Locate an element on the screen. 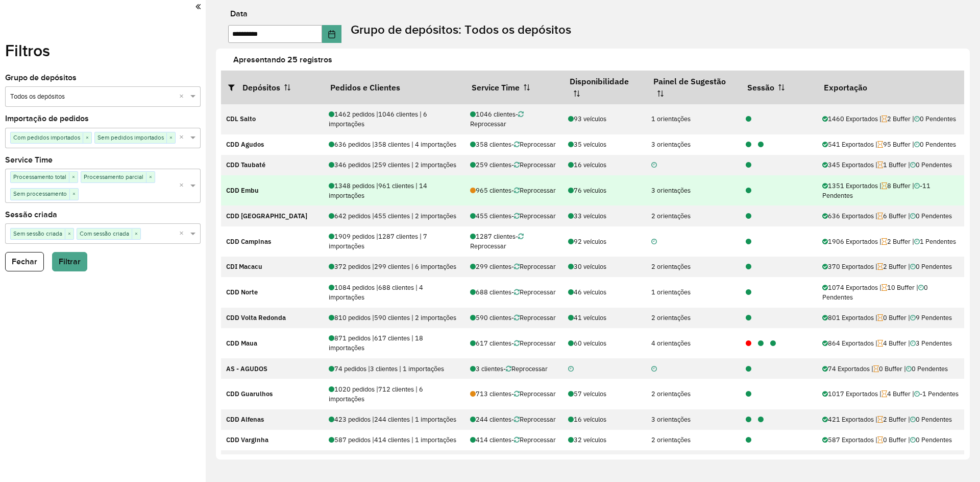  strong: CDD Maua is located at coordinates (242, 343).